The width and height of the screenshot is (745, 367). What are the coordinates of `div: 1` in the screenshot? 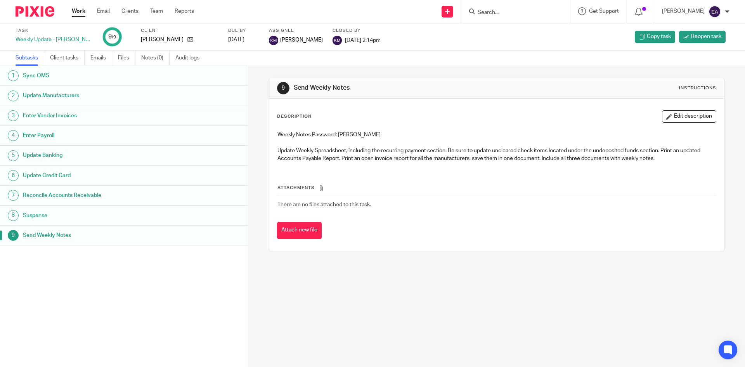 It's located at (13, 76).